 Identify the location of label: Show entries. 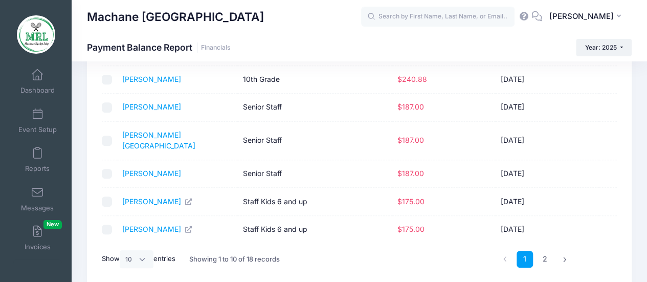
(139, 259).